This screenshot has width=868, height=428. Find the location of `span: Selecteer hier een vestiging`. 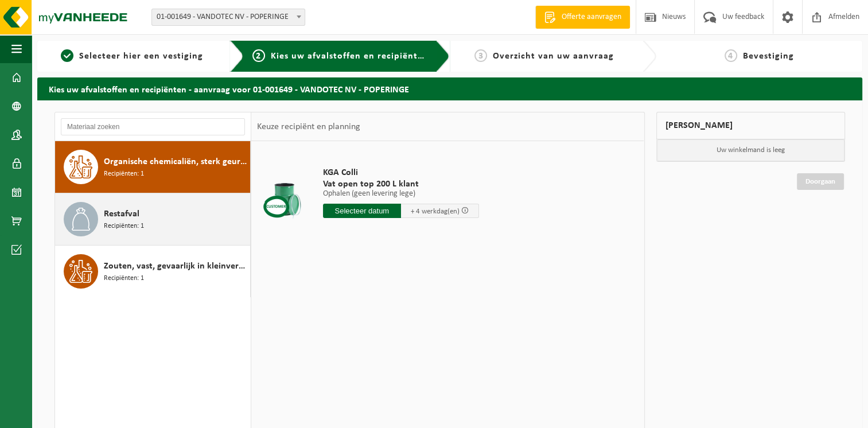

span: Selecteer hier een vestiging is located at coordinates (141, 56).